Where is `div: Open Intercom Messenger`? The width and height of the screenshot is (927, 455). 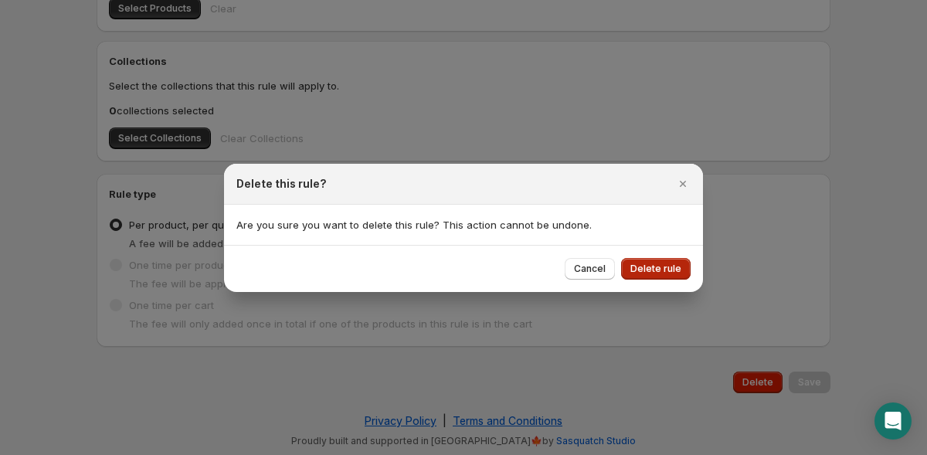
div: Open Intercom Messenger is located at coordinates (893, 421).